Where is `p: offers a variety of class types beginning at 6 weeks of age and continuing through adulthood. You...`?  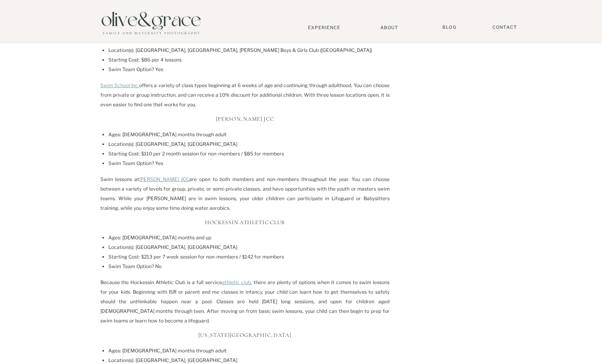
p: offers a variety of class types beginning at 6 weeks of age and continuing through adulthood. You... is located at coordinates (245, 95).